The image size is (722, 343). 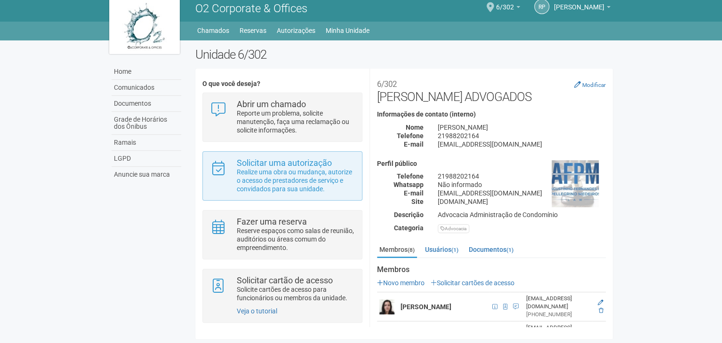 What do you see at coordinates (521, 185) in the screenshot?
I see `div: Não informado` at bounding box center [521, 185].